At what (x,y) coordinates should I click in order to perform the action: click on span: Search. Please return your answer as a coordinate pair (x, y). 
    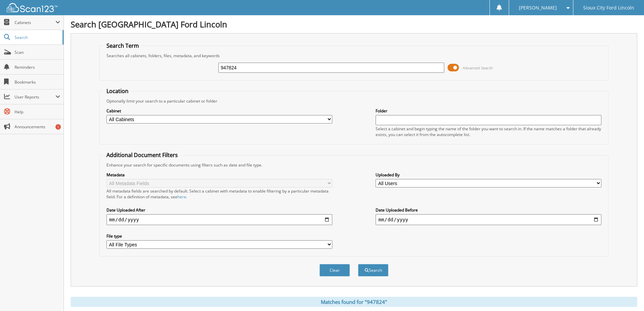
    Looking at the image, I should click on (37, 37).